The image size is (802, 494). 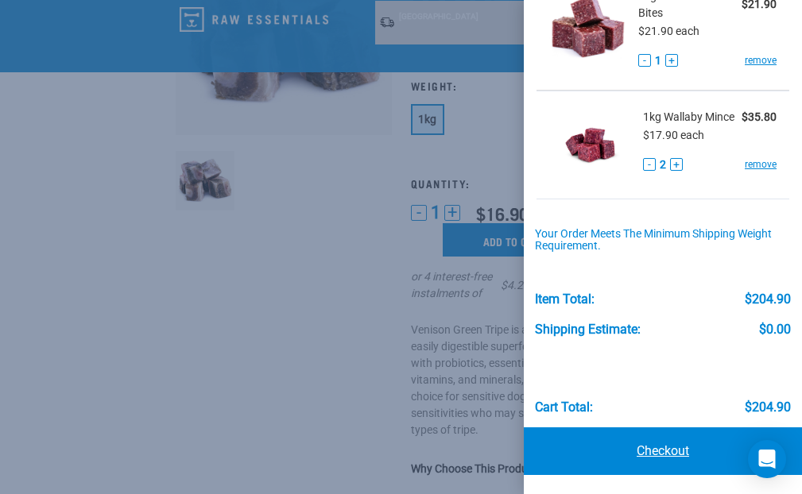 What do you see at coordinates (673, 135) in the screenshot?
I see `span: $17.90 each` at bounding box center [673, 135].